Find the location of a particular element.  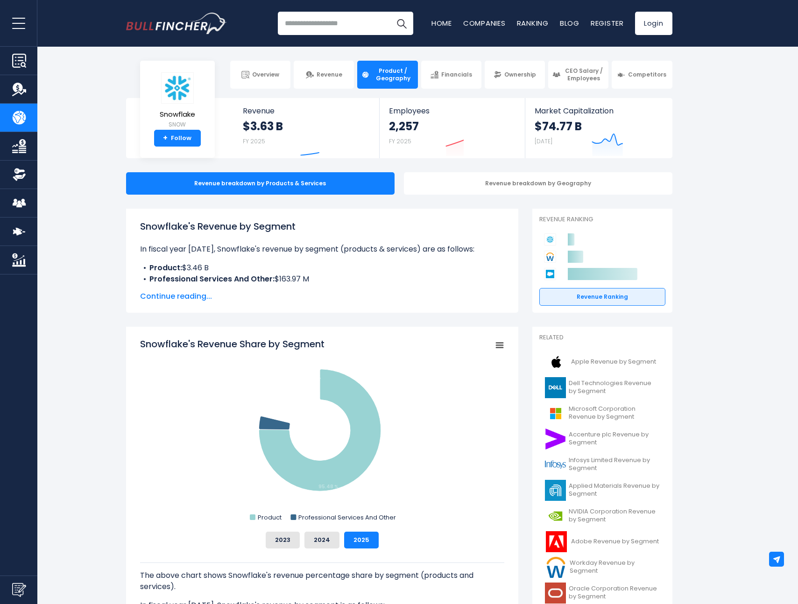

a: Ranking is located at coordinates (533, 23).